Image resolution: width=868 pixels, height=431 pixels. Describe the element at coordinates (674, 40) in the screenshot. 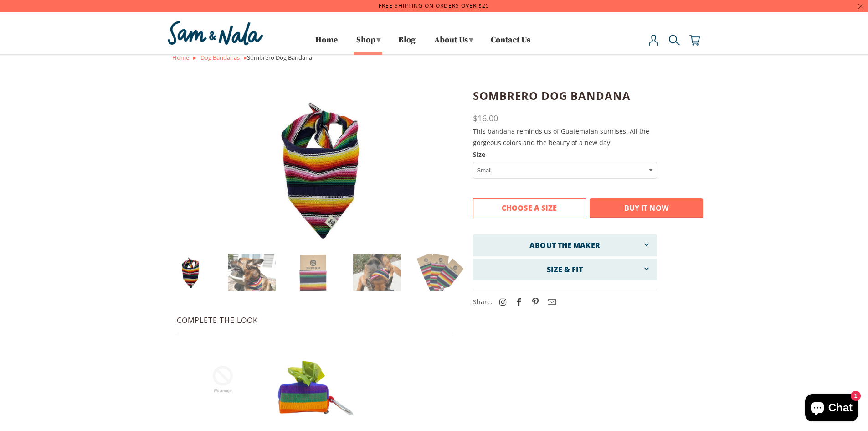

I see `img: search-icon` at that location.